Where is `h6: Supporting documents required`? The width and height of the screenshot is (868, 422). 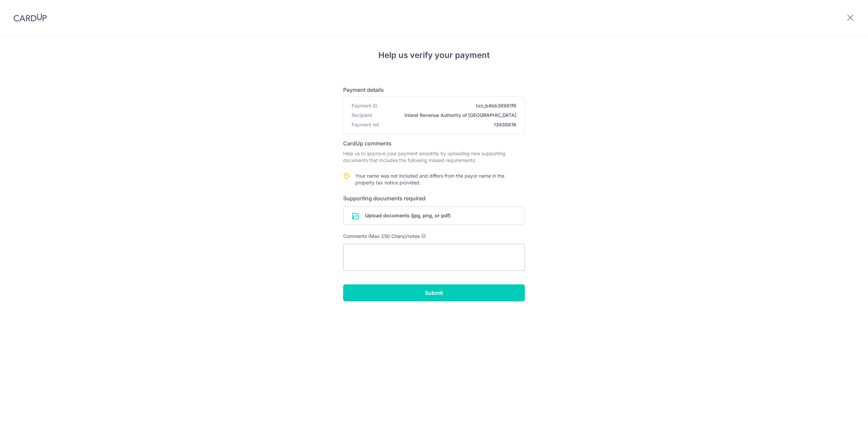
h6: Supporting documents required is located at coordinates (434, 198).